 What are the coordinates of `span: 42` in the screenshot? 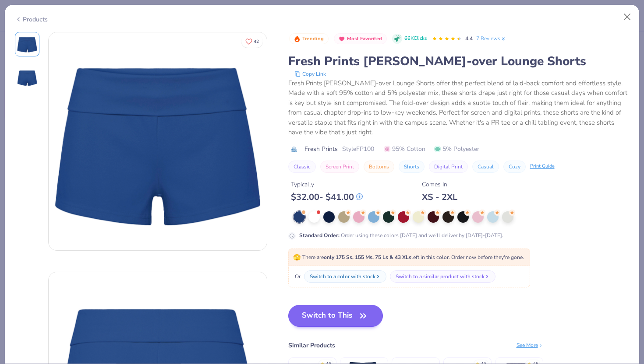 It's located at (256, 42).